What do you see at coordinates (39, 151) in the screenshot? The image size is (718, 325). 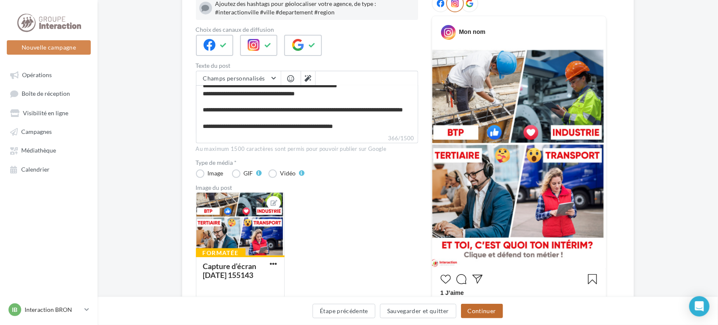 I see `span: Médiathèque` at bounding box center [39, 151].